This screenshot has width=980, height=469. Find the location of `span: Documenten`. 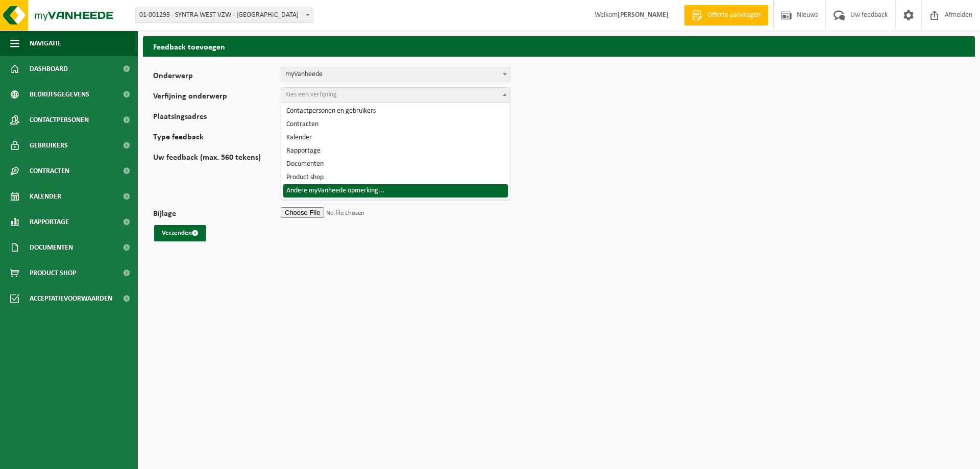

span: Documenten is located at coordinates (51, 248).